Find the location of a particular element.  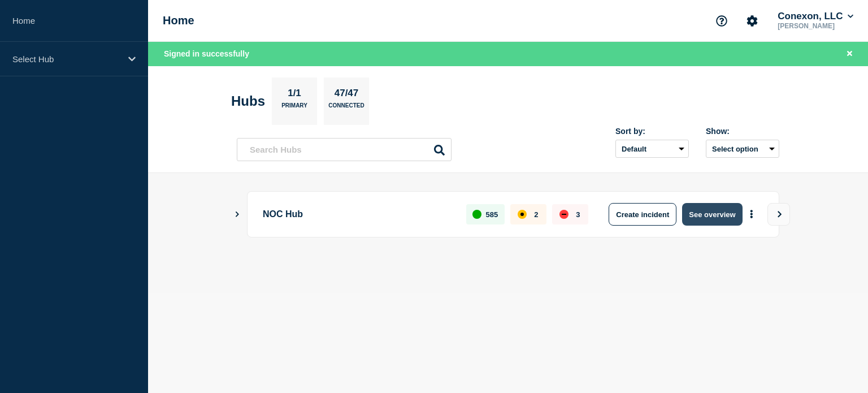

button: Account settings is located at coordinates (752, 21).